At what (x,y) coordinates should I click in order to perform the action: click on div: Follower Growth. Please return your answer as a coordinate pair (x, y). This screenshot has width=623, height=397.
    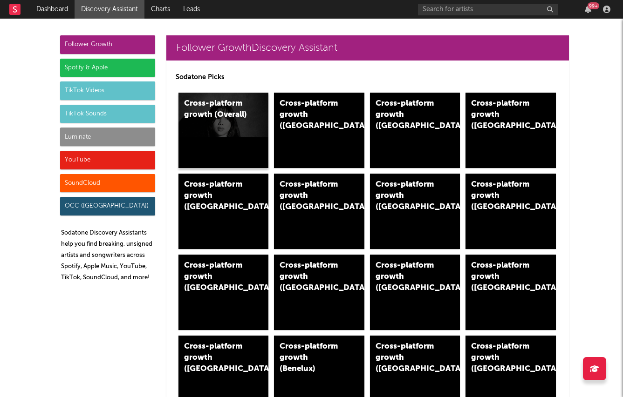
    Looking at the image, I should click on (108, 45).